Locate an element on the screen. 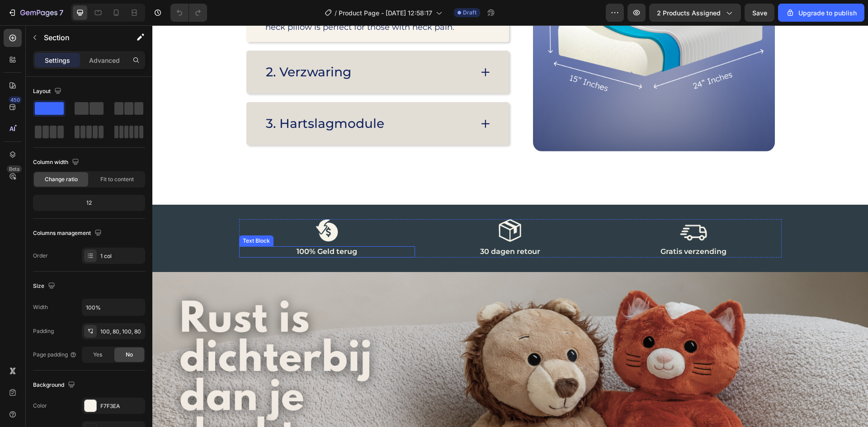 The width and height of the screenshot is (868, 427). div: Upgrade to publish is located at coordinates (821, 12).